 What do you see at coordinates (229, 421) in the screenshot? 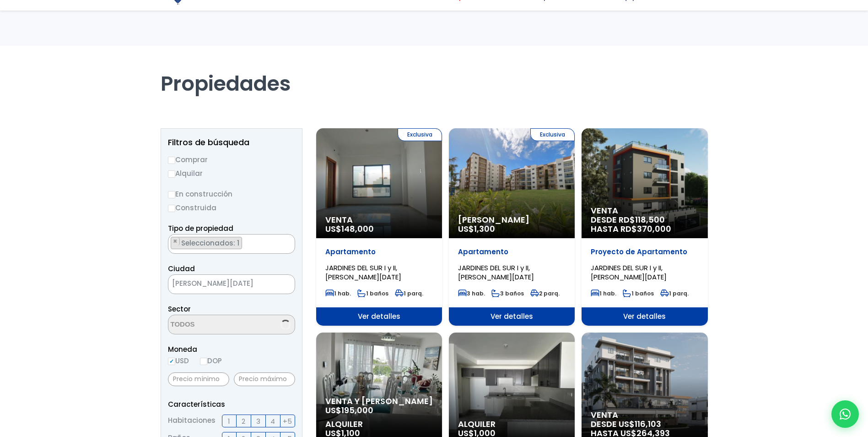
I see `span: 1` at bounding box center [229, 421].